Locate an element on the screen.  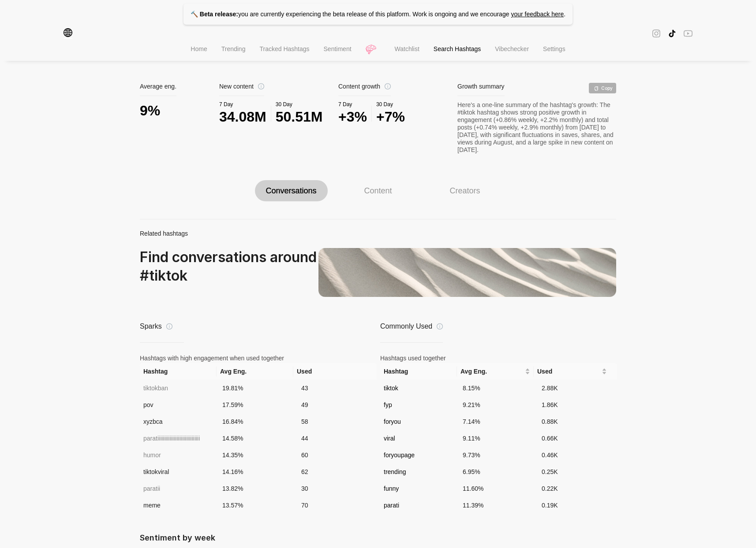
img: related-hashtags.13b43807755de4f0.png is located at coordinates (467, 272).